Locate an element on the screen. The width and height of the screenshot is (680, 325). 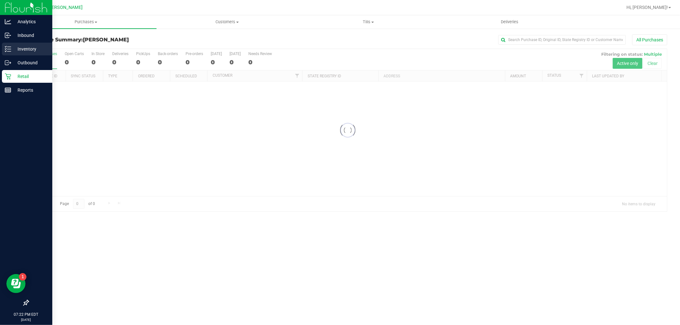
inline-svg: Reports is located at coordinates (8, 90).